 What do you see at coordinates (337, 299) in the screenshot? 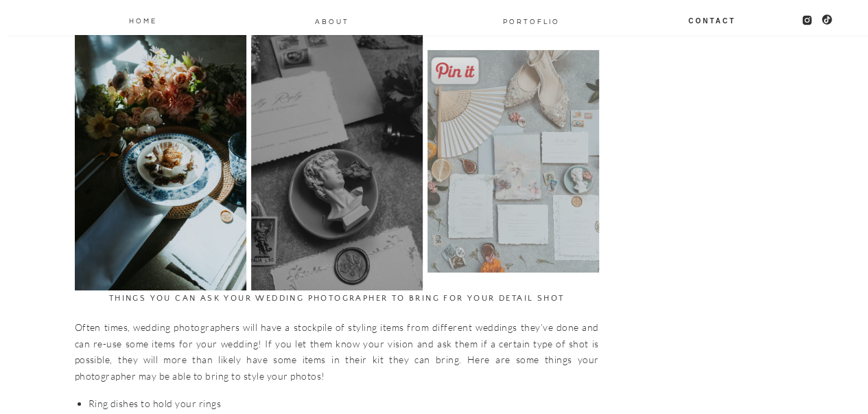
I see `h3: Things you can ask your wedding photographer to bring for your detail shot` at bounding box center [337, 299].